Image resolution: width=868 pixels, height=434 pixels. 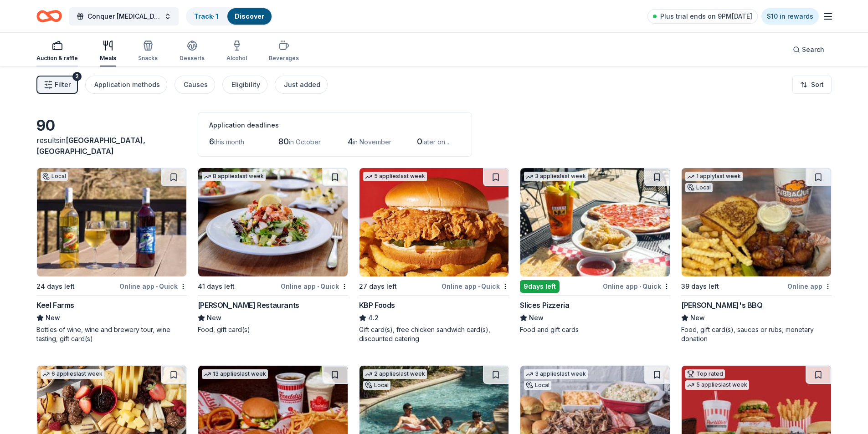 I want to click on a: $10 in rewards, so click(x=790, y=16).